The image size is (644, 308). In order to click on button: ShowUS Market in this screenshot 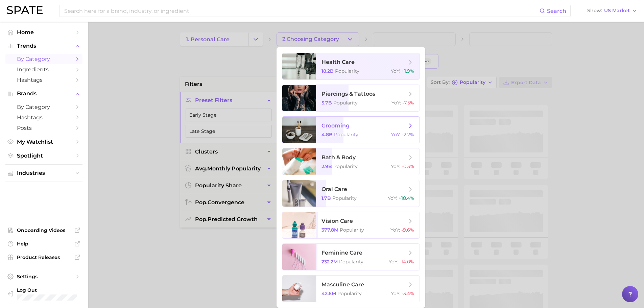, I will do `click(612, 11)`.